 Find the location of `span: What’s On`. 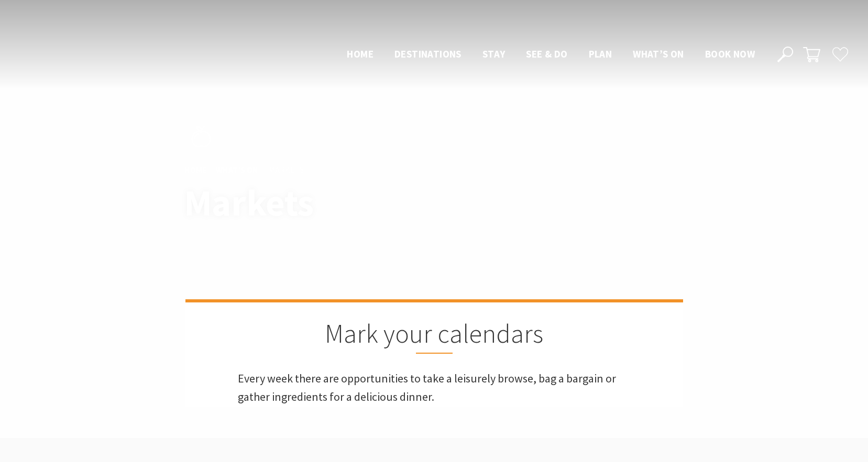

span: What’s On is located at coordinates (658, 54).